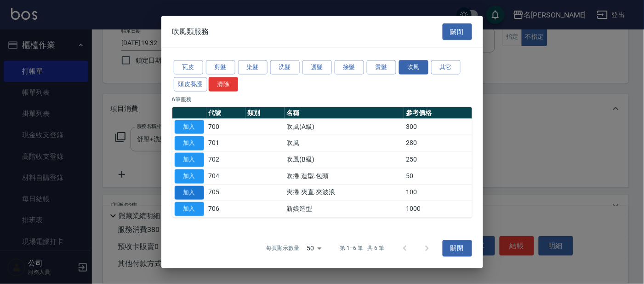 The height and width of the screenshot is (284, 644). Describe the element at coordinates (226, 160) in the screenshot. I see `td: 702` at that location.